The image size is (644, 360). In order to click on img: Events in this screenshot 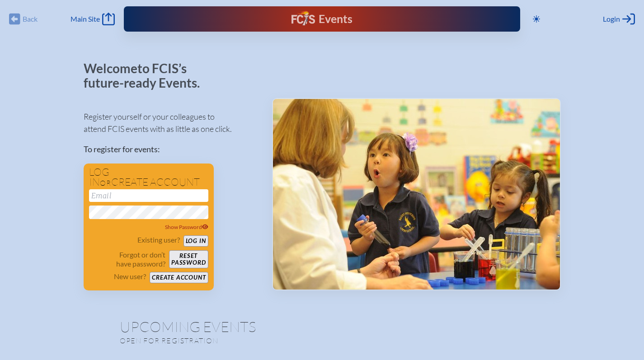, I will do `click(416, 194)`.